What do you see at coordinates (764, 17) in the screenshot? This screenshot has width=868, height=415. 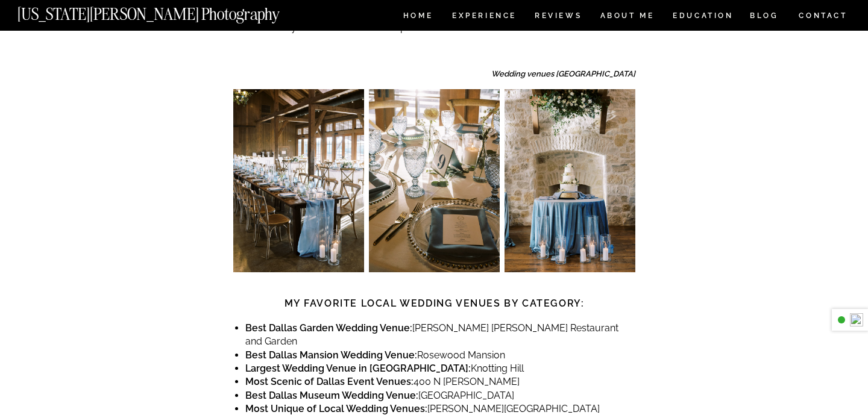 I see `a: BLOG` at bounding box center [764, 17].